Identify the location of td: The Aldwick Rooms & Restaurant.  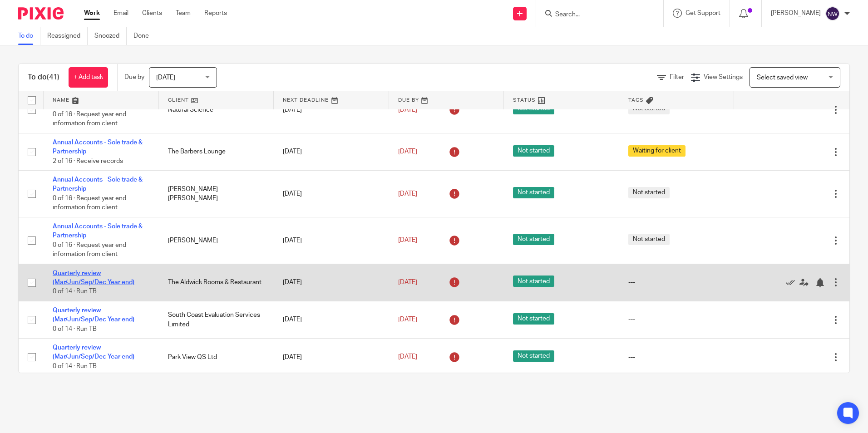
(216, 282).